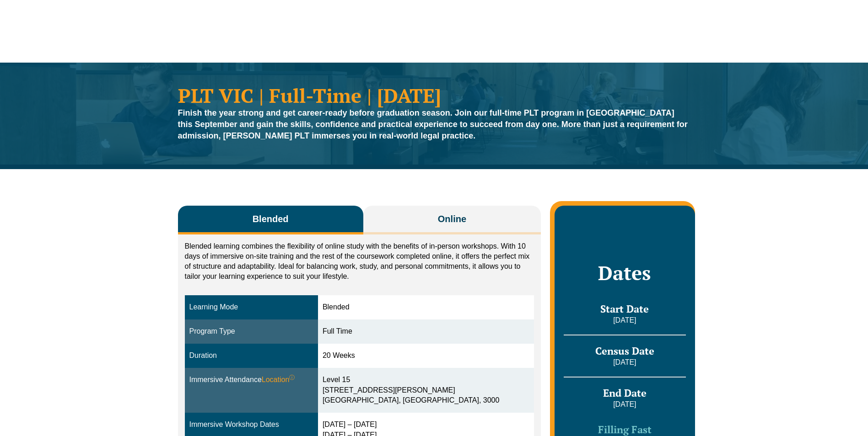 The height and width of the screenshot is (436, 868). What do you see at coordinates (624, 393) in the screenshot?
I see `span: End Date` at bounding box center [624, 393].